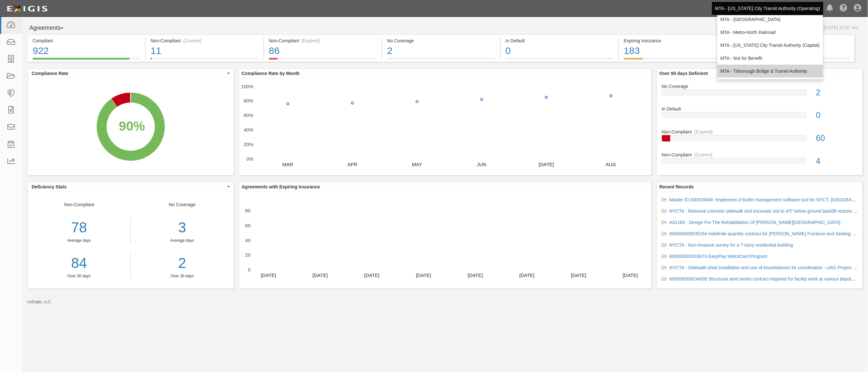 This screenshot has width=868, height=372. What do you see at coordinates (248, 210) in the screenshot?
I see `text: 80` at bounding box center [248, 210].